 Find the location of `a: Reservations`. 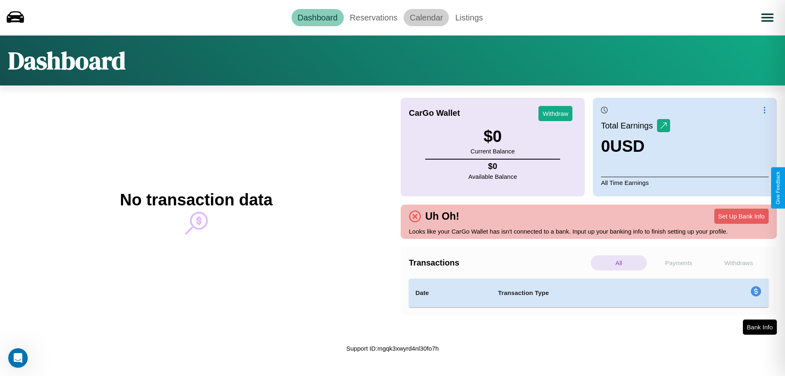

a: Reservations is located at coordinates (374, 18).